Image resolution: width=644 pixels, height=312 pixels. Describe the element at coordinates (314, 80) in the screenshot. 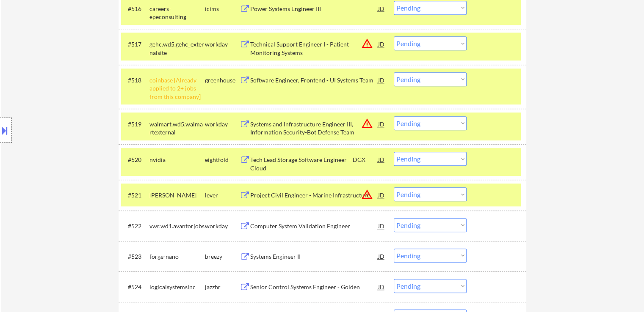

I see `div: Software Engineer, Frontend - UI Systems Team` at that location.